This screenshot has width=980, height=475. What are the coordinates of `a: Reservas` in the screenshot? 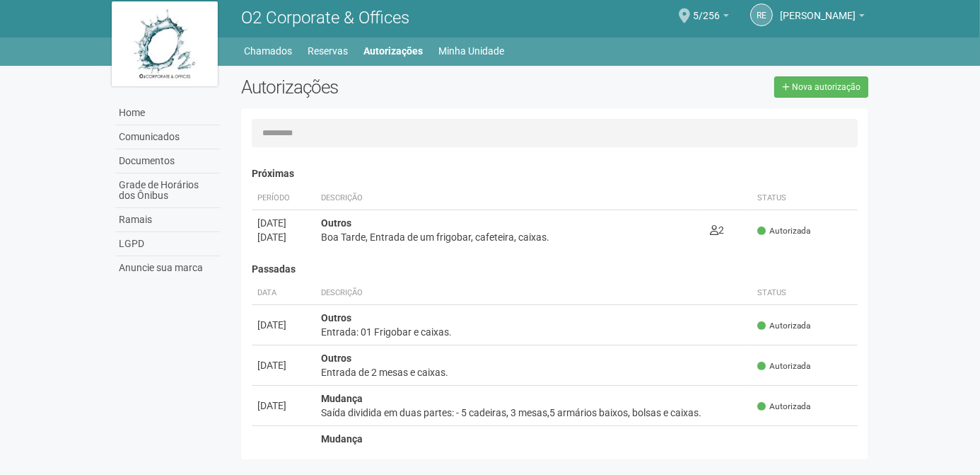 It's located at (327, 51).